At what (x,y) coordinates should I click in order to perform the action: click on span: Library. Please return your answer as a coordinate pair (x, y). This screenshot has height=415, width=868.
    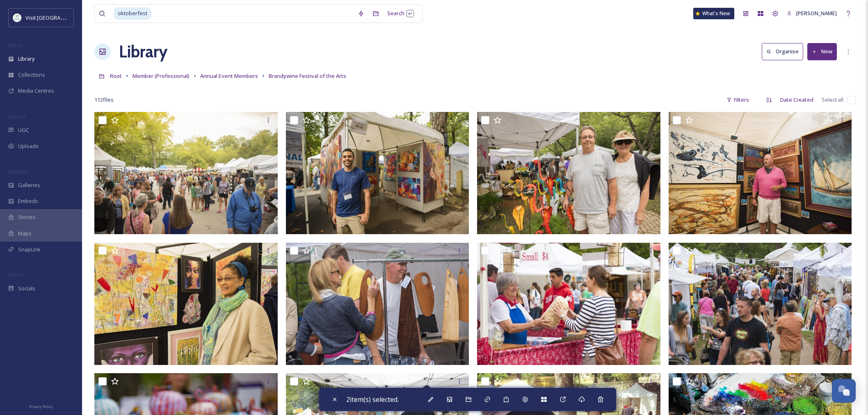
    Looking at the image, I should click on (26, 58).